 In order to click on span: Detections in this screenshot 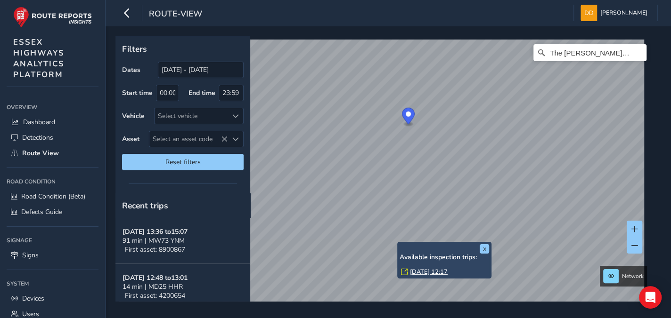, I will do `click(38, 138)`.